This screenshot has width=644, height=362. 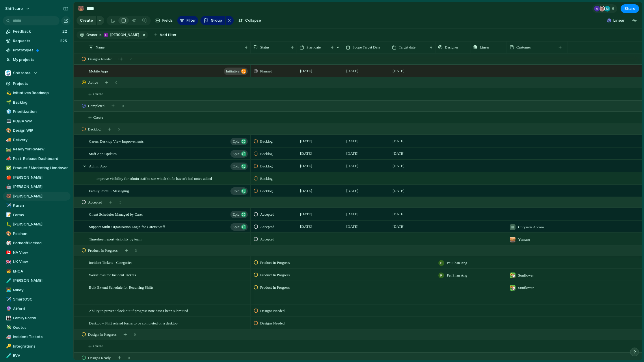 I want to click on a: 💫Initiatives Roadmap, so click(x=37, y=93).